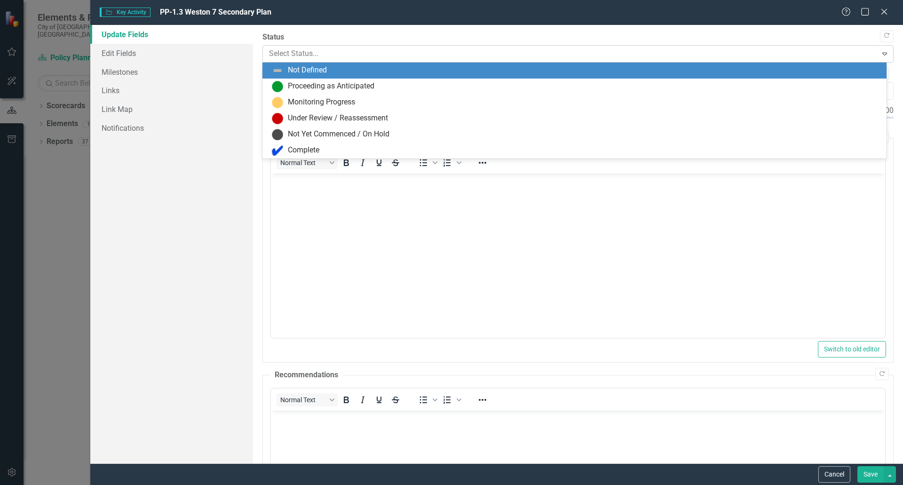  What do you see at coordinates (306, 375) in the screenshot?
I see `legend: Recommendations` at bounding box center [306, 375].